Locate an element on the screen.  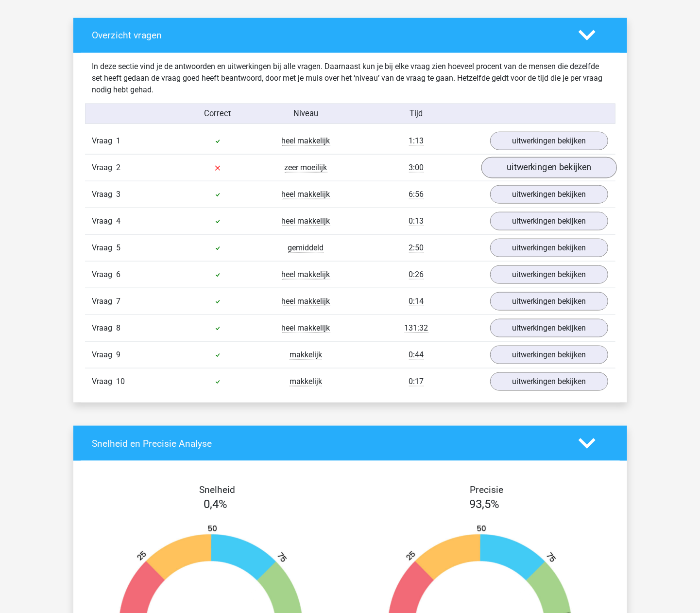
span: 2:50 is located at coordinates (416, 248).